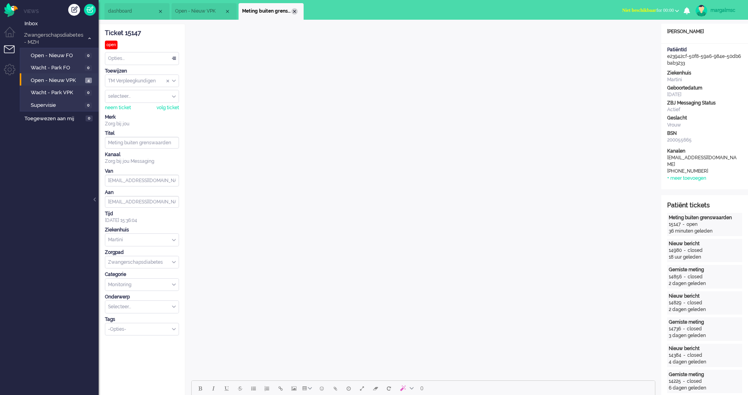 Image resolution: width=748 pixels, height=395 pixels. What do you see at coordinates (142, 171) in the screenshot?
I see `div: Van` at bounding box center [142, 171].